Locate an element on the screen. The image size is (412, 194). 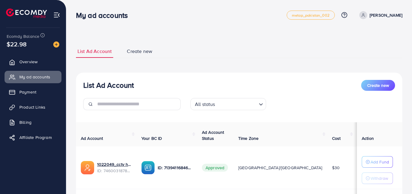
h3: My ad accounts is located at coordinates (104, 15).